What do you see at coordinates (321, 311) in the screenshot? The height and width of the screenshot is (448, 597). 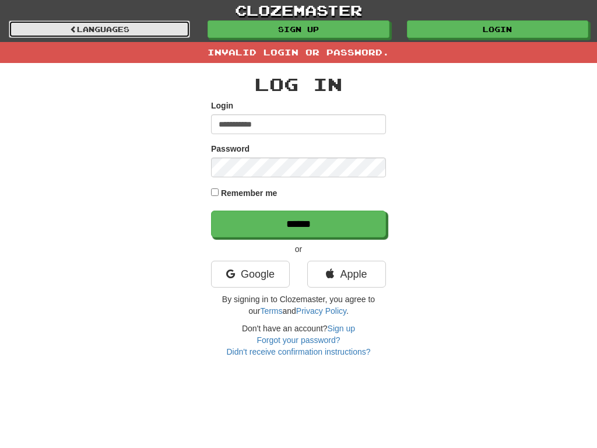 I see `a: Privacy Policy` at bounding box center [321, 311].